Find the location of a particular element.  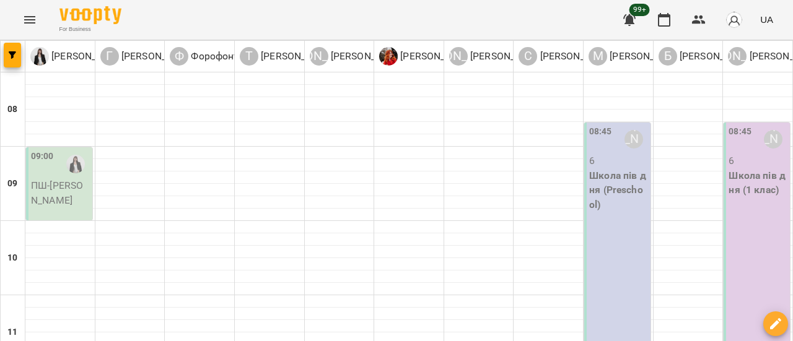

p: Школа пів дня (1 клас) is located at coordinates (758, 183).